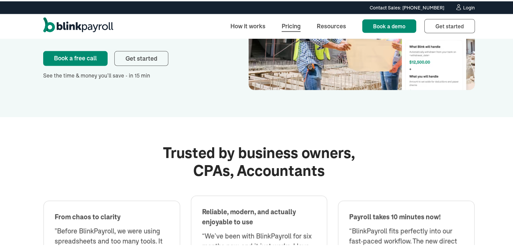 The height and width of the screenshot is (246, 513). What do you see at coordinates (389, 25) in the screenshot?
I see `a: Book a demo` at bounding box center [389, 25].